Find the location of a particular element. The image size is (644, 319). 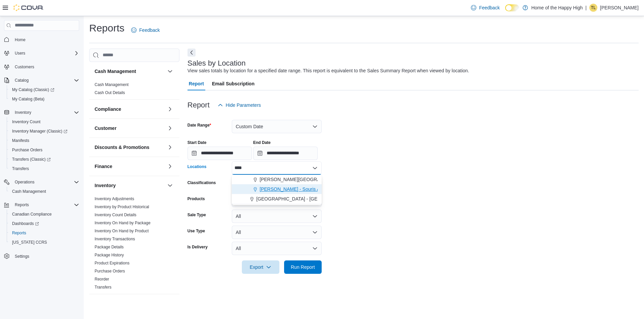

a: My Catalog (Classic) is located at coordinates (44, 90).